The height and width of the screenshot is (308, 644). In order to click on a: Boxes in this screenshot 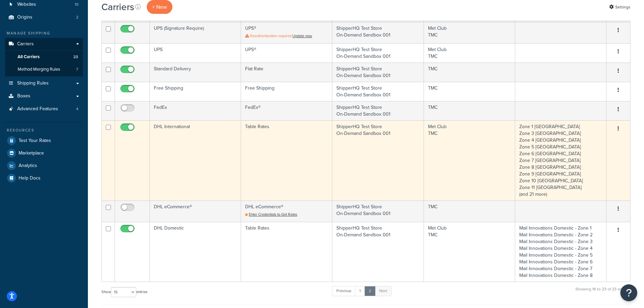, I will do `click(44, 96)`.